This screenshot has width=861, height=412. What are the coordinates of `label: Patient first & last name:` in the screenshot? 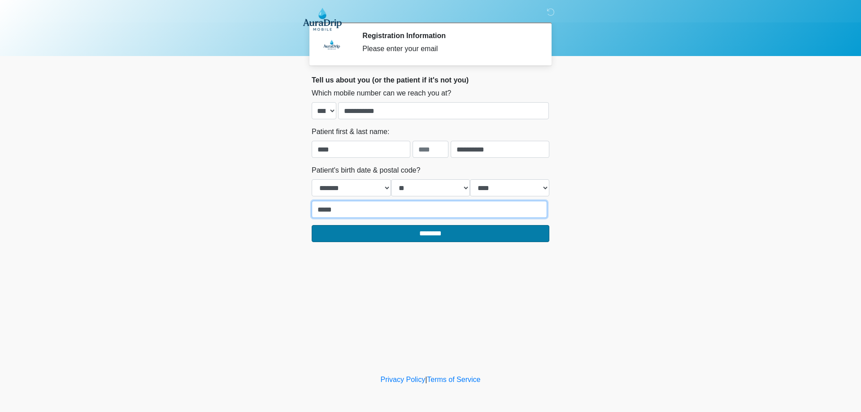 It's located at (350, 132).